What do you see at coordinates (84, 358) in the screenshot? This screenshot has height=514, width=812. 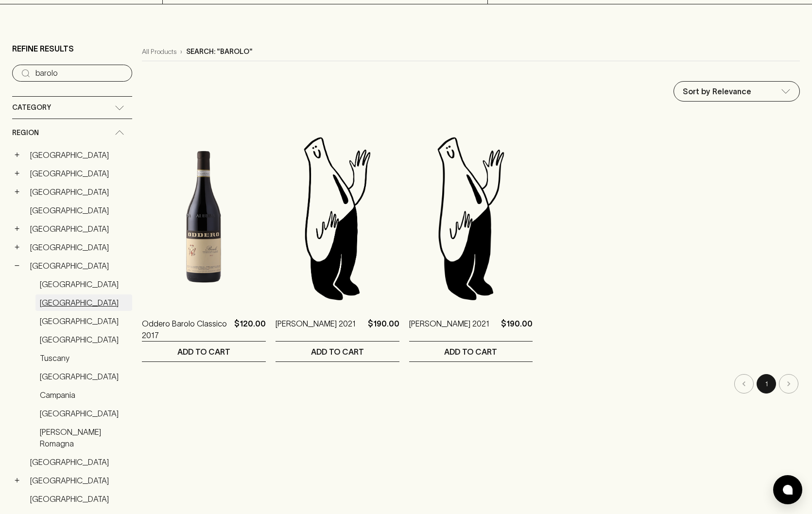 I see `a: Tuscany` at bounding box center [84, 358].